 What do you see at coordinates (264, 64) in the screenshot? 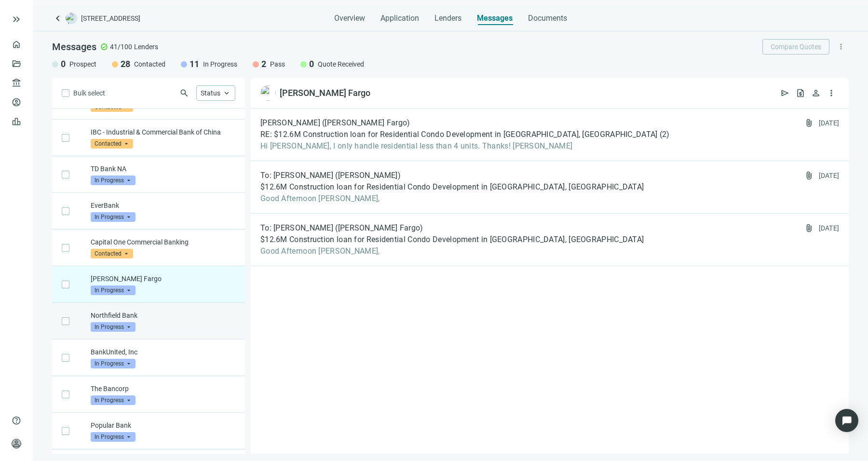
I see `span: 2` at bounding box center [264, 64].